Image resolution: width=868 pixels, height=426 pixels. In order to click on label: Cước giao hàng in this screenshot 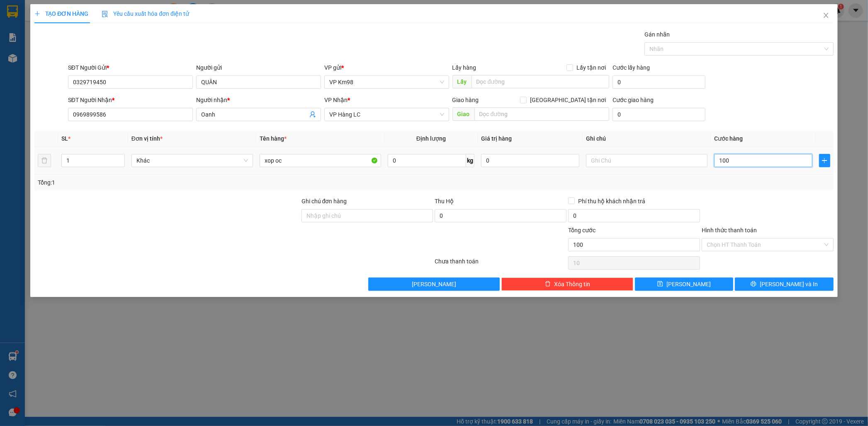, I will do `click(633, 100)`.